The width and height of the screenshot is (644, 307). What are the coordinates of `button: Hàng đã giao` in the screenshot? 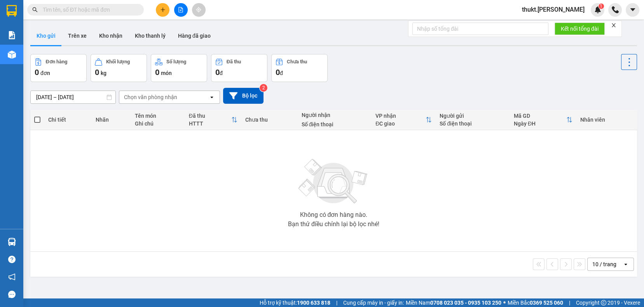 It's located at (194, 36).